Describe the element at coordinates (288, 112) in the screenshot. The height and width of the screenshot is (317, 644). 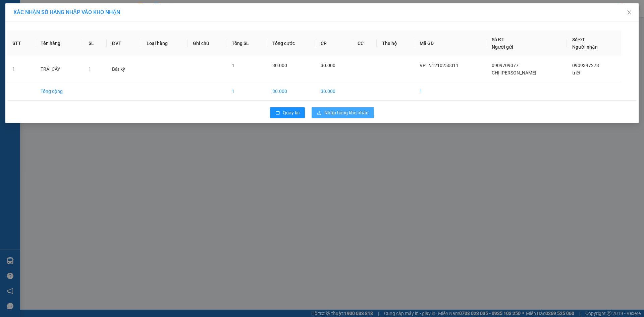
I see `button: rollbackQuay lại` at that location.